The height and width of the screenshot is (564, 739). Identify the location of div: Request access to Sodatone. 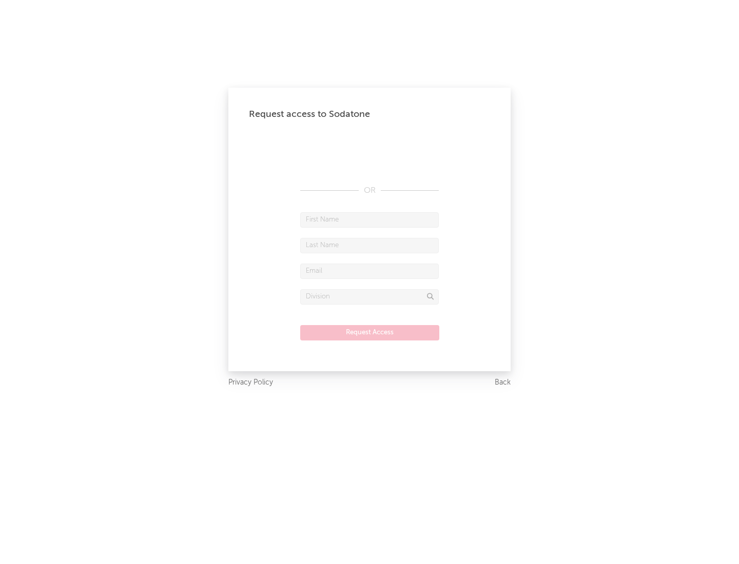
(369, 114).